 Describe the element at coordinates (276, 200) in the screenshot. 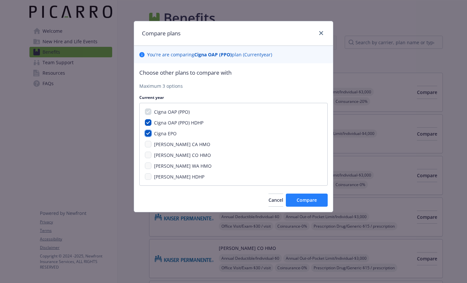

I see `button: Cancel` at that location.